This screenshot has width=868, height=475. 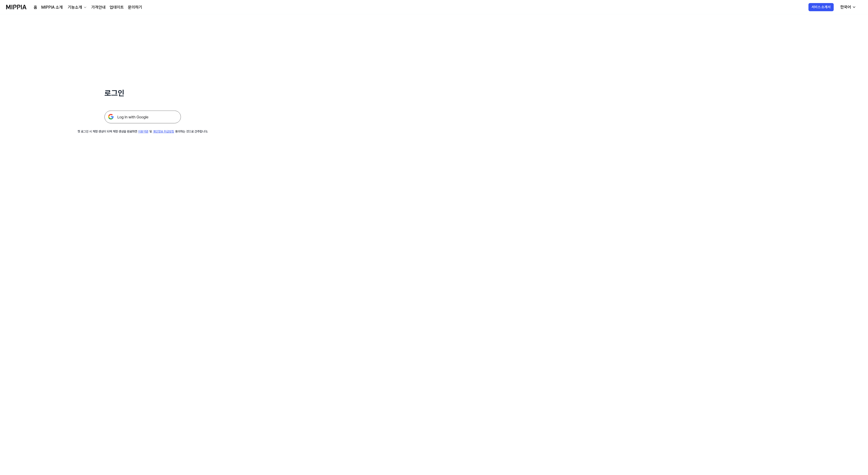 What do you see at coordinates (52, 7) in the screenshot?
I see `a: MIPPIA 소개` at bounding box center [52, 7].